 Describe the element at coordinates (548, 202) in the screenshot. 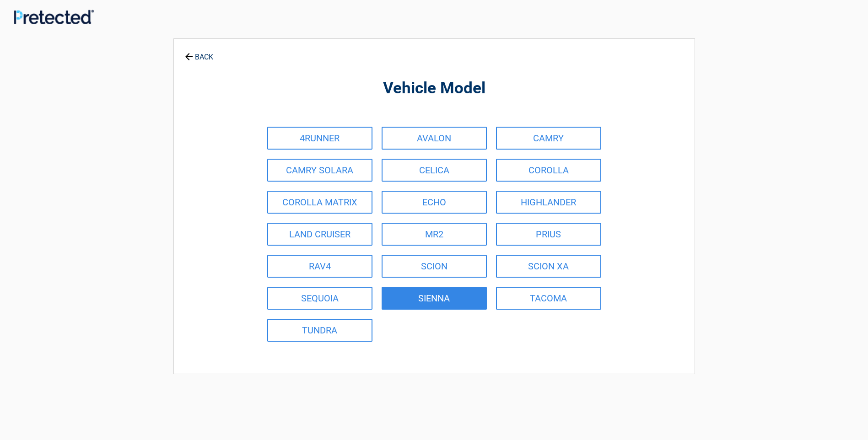

I see `a: HIGHLANDER` at that location.